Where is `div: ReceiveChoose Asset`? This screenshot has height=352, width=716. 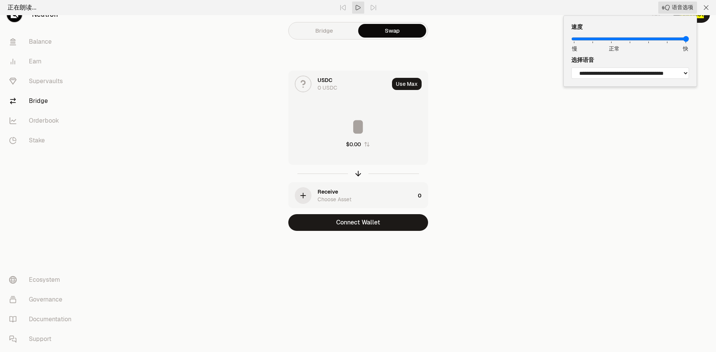 div: ReceiveChoose Asset is located at coordinates (352, 196).